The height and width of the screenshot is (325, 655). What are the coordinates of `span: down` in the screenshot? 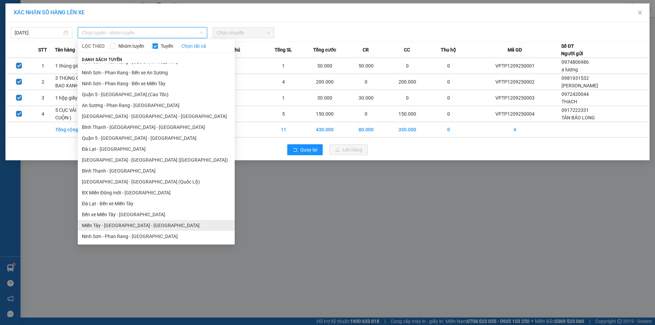 It's located at (201, 33).